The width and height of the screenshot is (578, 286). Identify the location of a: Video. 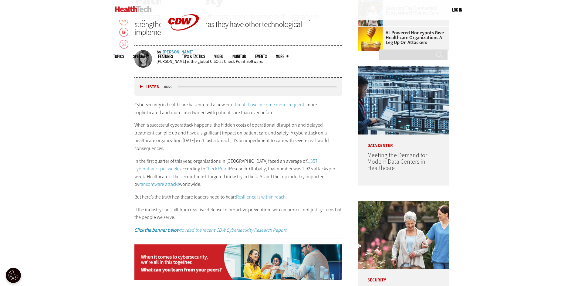
(219, 56).